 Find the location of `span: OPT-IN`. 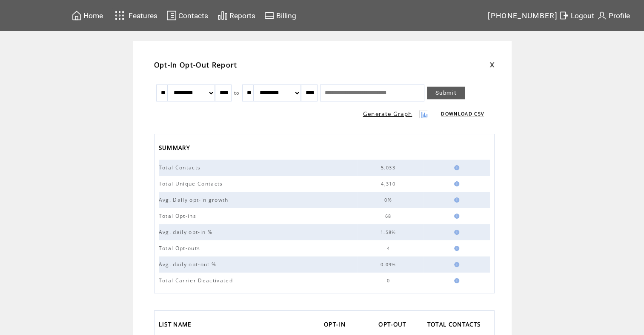

span: OPT-IN is located at coordinates (335, 325).